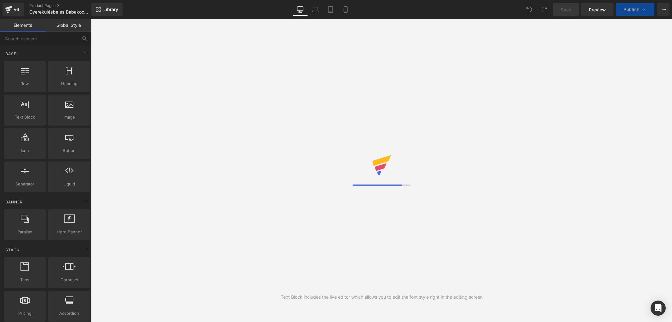 This screenshot has height=322, width=672. I want to click on div: v6, so click(16, 9).